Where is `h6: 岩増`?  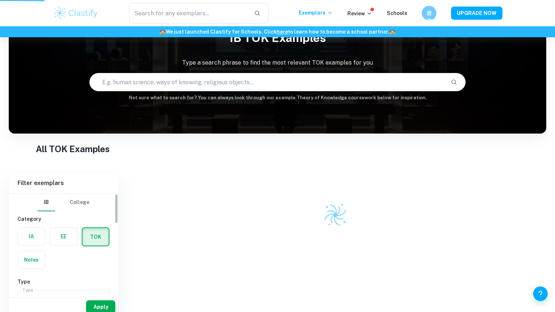
h6: 岩増 is located at coordinates (428, 13).